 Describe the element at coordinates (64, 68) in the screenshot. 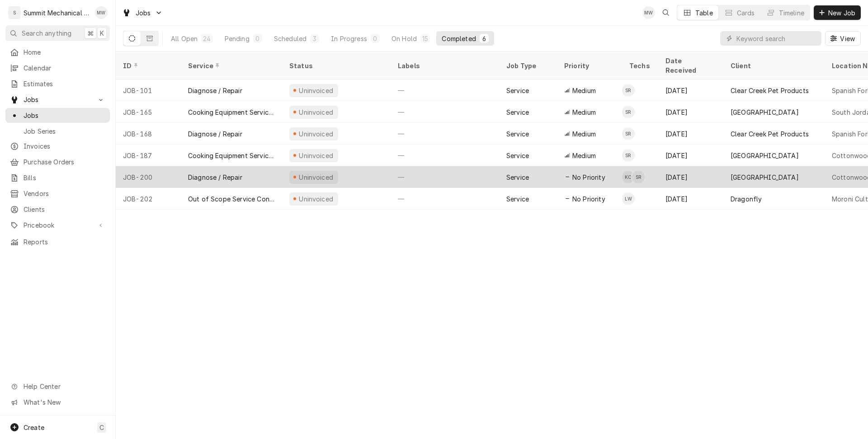

I see `span: Calendar` at that location.